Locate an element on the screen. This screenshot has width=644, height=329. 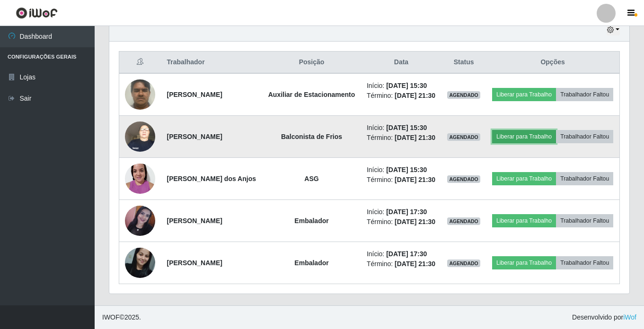
img: 1737249386728.jpeg is located at coordinates (140, 179).